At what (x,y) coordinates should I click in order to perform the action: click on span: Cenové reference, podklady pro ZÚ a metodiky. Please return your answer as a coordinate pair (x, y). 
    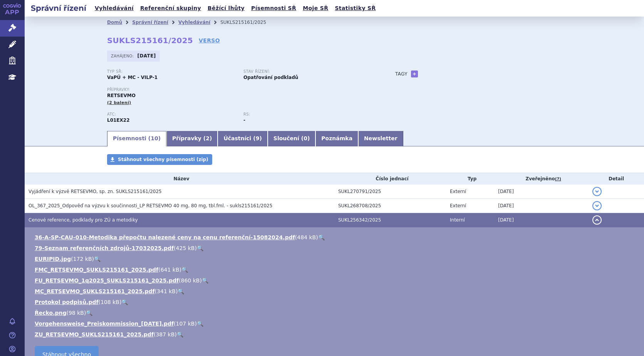
    Looking at the image, I should click on (83, 220).